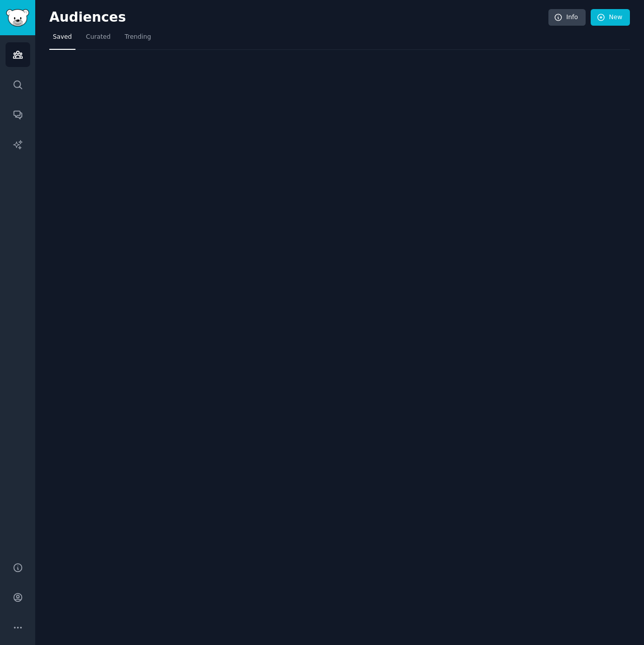 Image resolution: width=644 pixels, height=645 pixels. Describe the element at coordinates (62, 37) in the screenshot. I see `span: Saved` at that location.